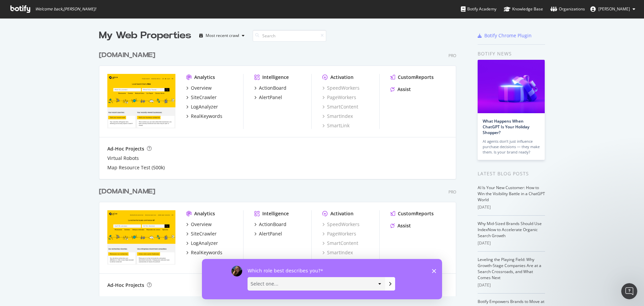 Image resolution: width=644 pixels, height=306 pixels. Describe the element at coordinates (123, 158) in the screenshot. I see `div: Virtual Robots` at that location.